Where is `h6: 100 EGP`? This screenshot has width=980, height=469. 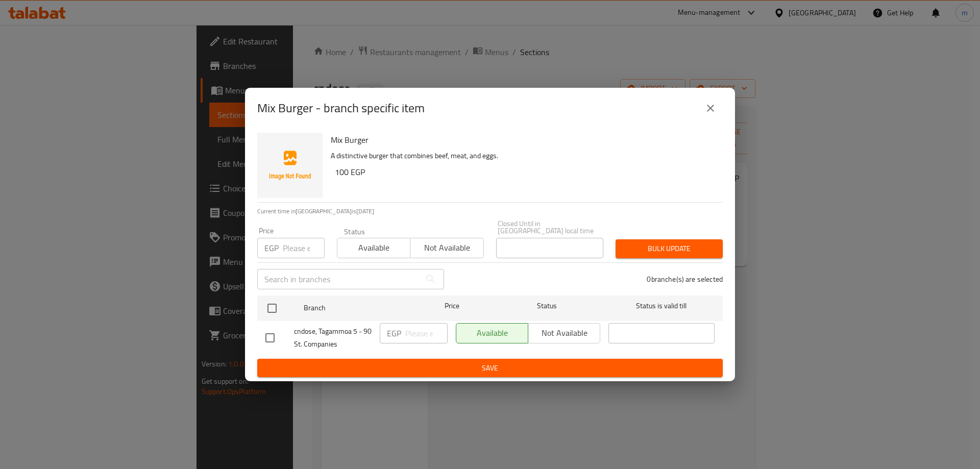 h6: 100 EGP is located at coordinates (525, 172).